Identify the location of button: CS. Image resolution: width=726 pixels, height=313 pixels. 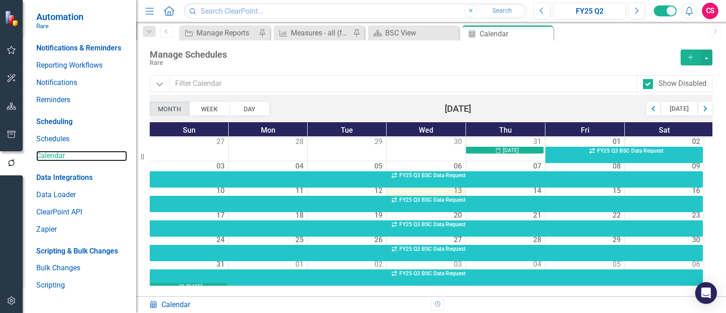
(710, 11).